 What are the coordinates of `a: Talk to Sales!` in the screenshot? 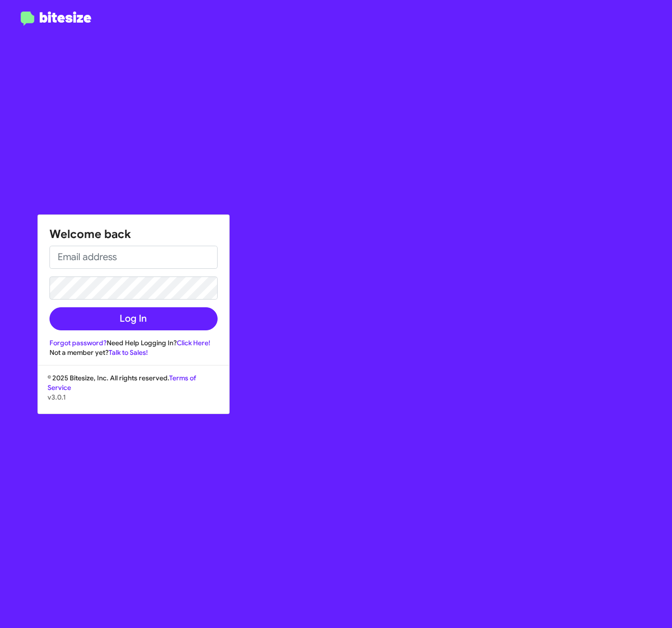 It's located at (129, 352).